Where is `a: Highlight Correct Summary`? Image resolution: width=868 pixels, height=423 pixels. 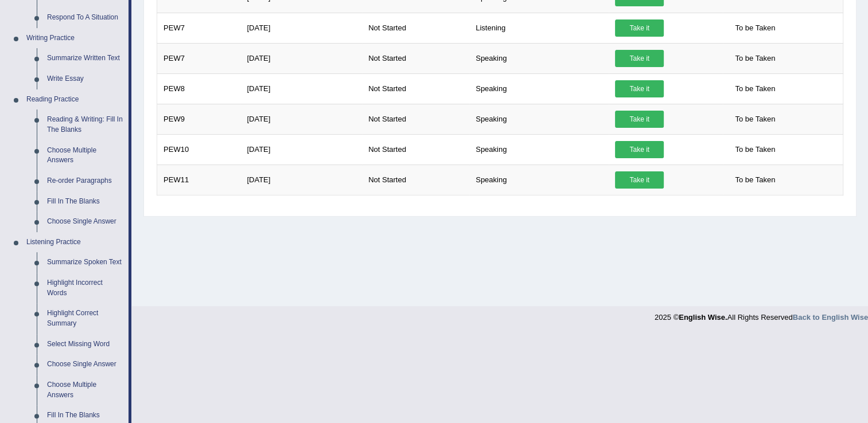
a: Highlight Correct Summary is located at coordinates (85, 318).